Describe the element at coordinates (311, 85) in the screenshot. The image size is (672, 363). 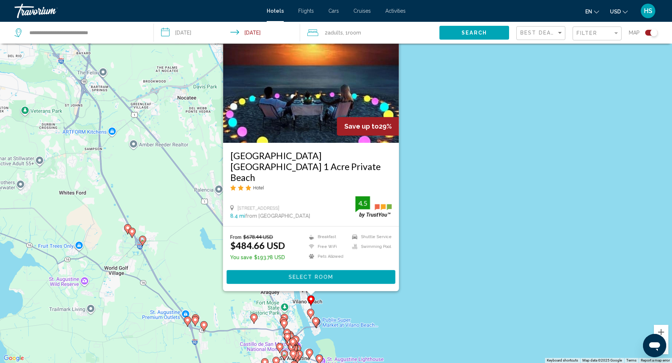
I see `img: Hotel image` at that location.